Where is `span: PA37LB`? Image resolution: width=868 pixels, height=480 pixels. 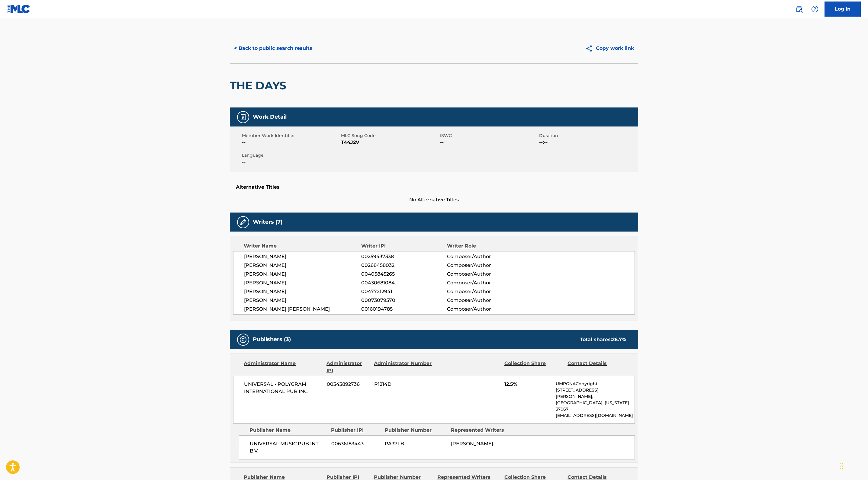 span: PA37LB is located at coordinates (415, 444).